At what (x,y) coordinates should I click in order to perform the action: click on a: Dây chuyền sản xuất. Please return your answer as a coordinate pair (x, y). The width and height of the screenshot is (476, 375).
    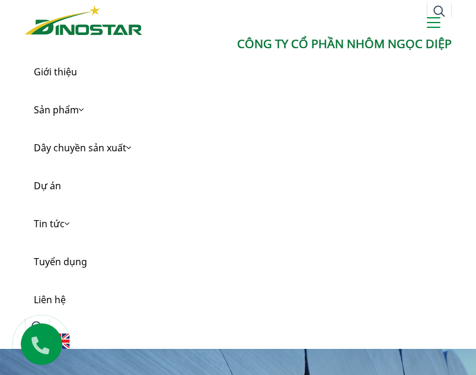
    Looking at the image, I should click on (238, 148).